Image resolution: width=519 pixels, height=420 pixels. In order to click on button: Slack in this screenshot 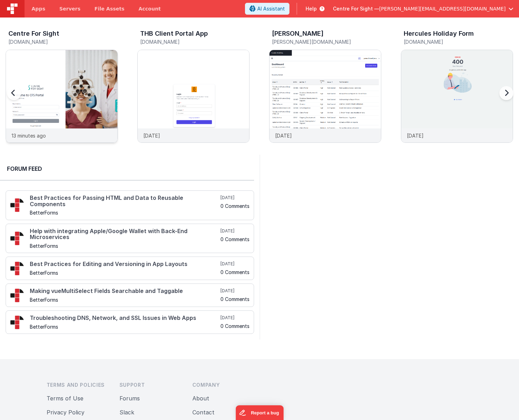, I will do `click(127, 412)`.